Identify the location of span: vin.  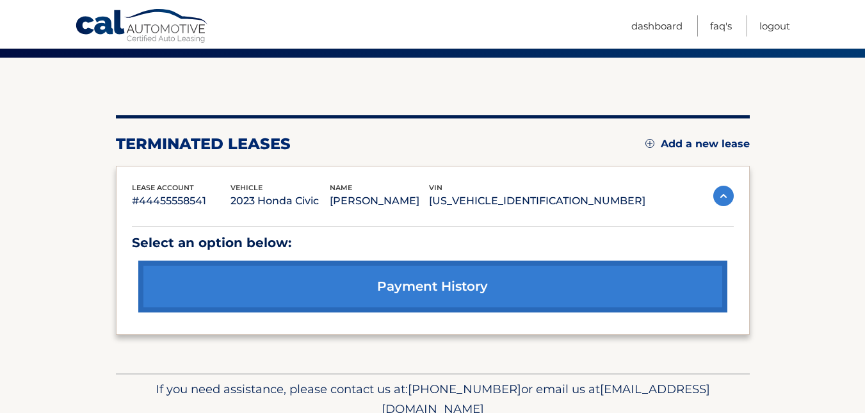
(435, 188).